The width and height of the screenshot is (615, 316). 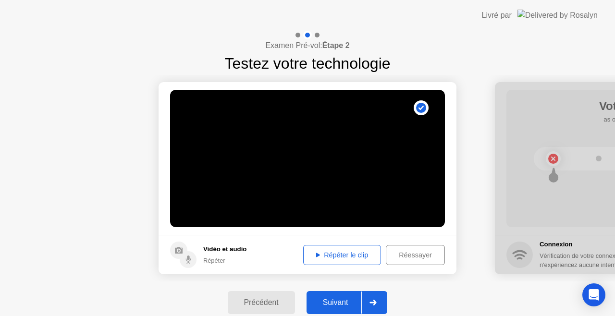 I want to click on h5: Vidéo et audio, so click(x=225, y=249).